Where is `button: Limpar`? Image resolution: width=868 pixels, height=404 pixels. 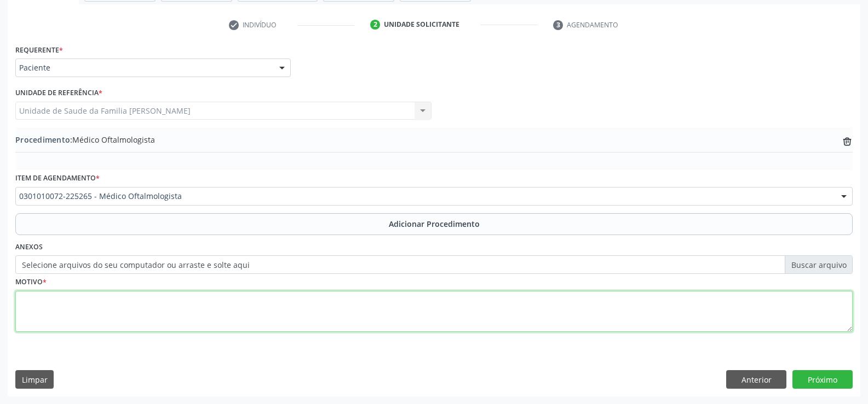 button: Limpar is located at coordinates (34, 380).